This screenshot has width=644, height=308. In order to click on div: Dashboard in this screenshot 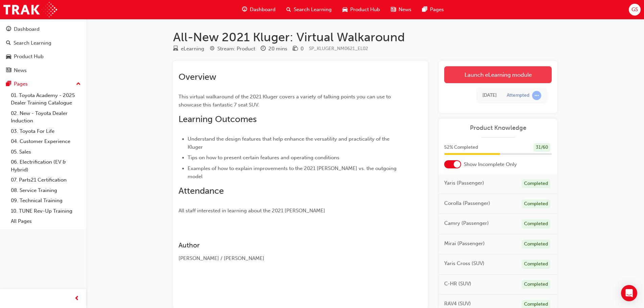, I will do `click(27, 29)`.